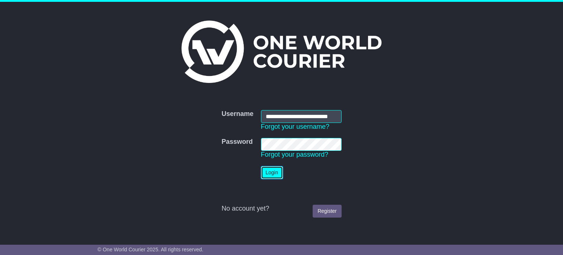  I want to click on a: Register, so click(327, 211).